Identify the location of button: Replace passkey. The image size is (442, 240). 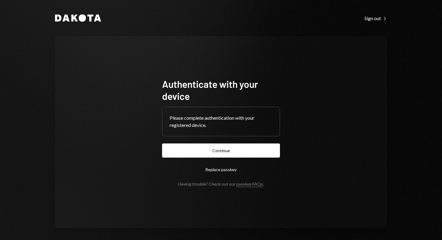
(221, 169).